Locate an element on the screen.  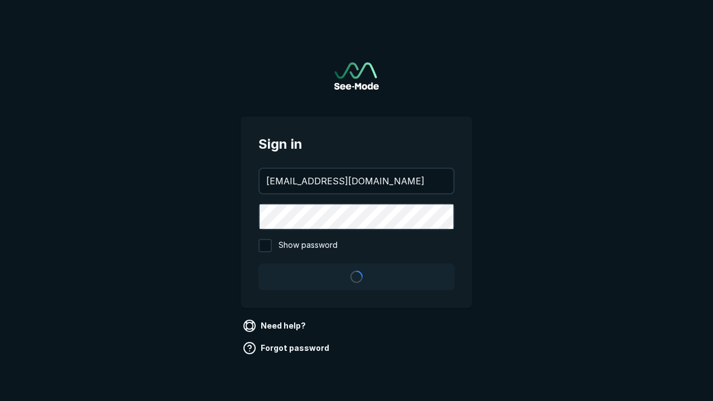
input: your@email.com is located at coordinates (356, 181).